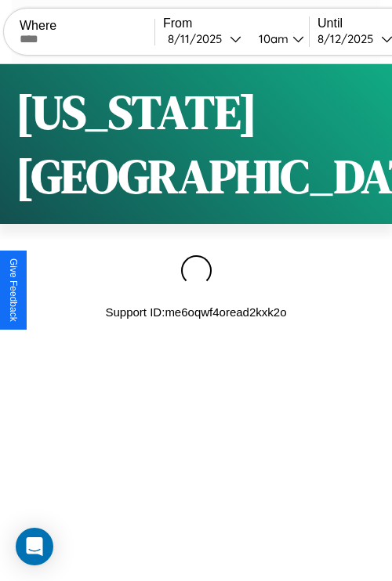  Describe the element at coordinates (204, 38) in the screenshot. I see `button: 8/11/2025` at that location.